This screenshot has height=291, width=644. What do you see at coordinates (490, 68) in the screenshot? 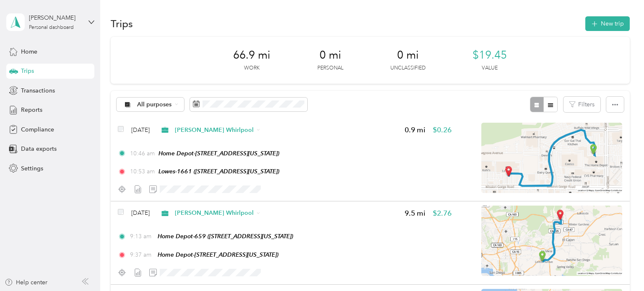
I see `p: Value` at bounding box center [490, 68].